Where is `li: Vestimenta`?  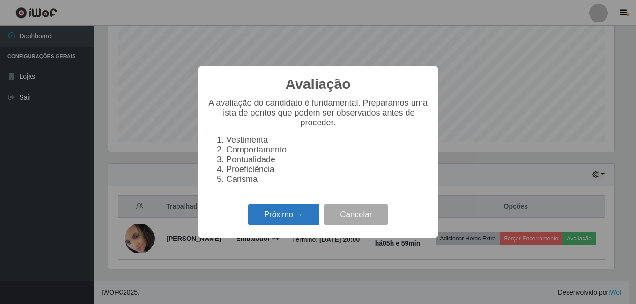
li: Vestimenta is located at coordinates (327, 140).